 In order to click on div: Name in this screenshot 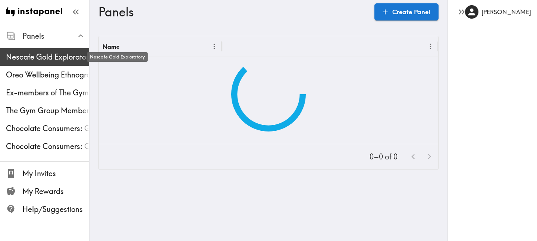, I will do `click(111, 47)`.